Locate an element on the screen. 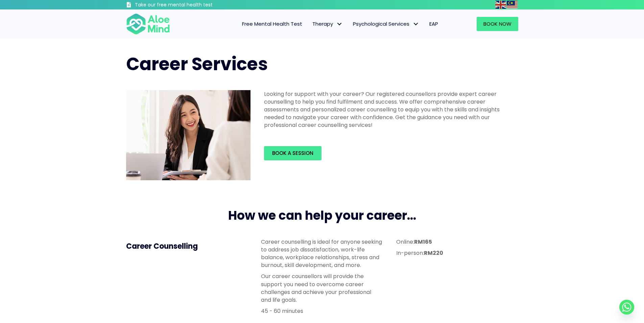 The image size is (644, 323). p: Online: is located at coordinates (457, 242).